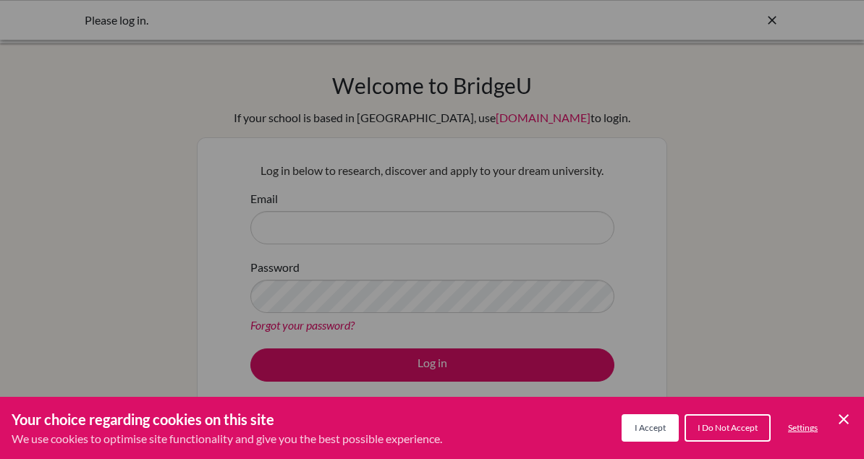 Image resolution: width=864 pixels, height=459 pixels. I want to click on p: We use cookies to optimise site functionality and give you the best possible experience., so click(226, 439).